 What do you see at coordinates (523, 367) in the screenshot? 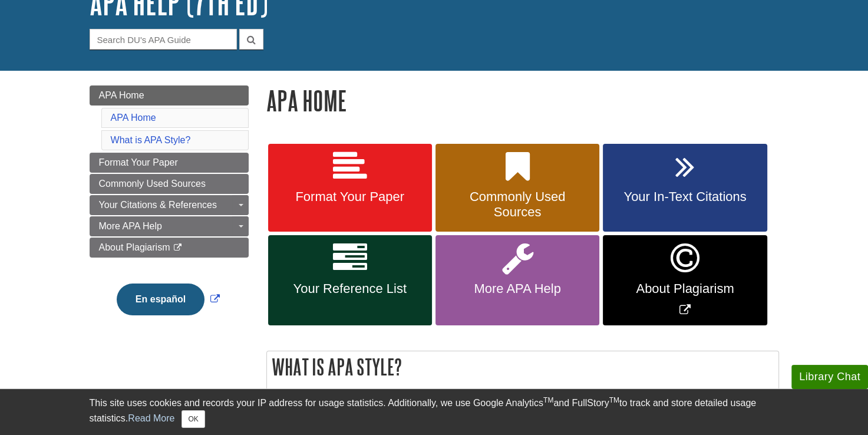
I see `h2: What is APA Style?` at bounding box center [523, 367].